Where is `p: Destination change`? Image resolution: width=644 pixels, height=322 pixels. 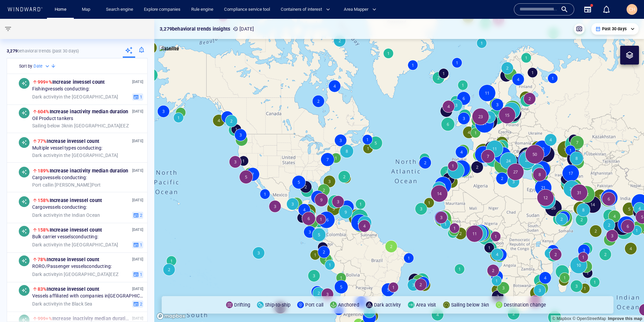
p: Destination change is located at coordinates (525, 305).